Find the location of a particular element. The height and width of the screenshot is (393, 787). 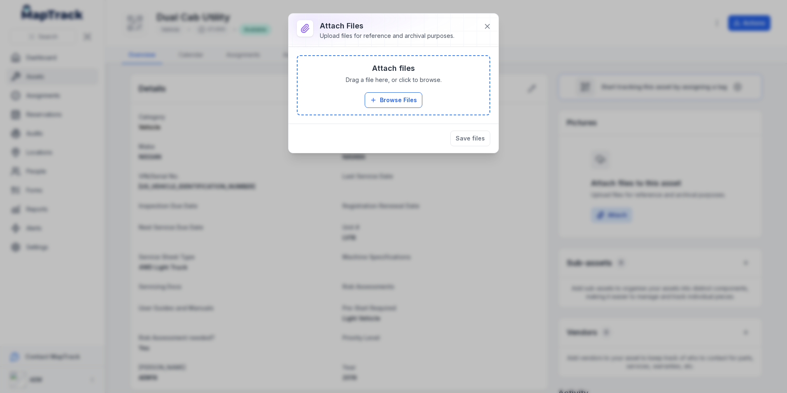

h3: Attach Files is located at coordinates (387, 26).